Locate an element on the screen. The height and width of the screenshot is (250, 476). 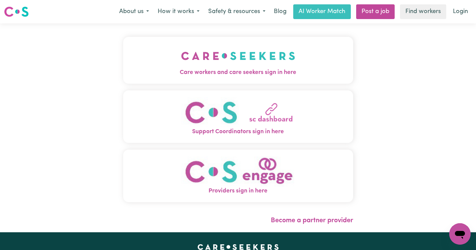
a: Post a job is located at coordinates (376, 12).